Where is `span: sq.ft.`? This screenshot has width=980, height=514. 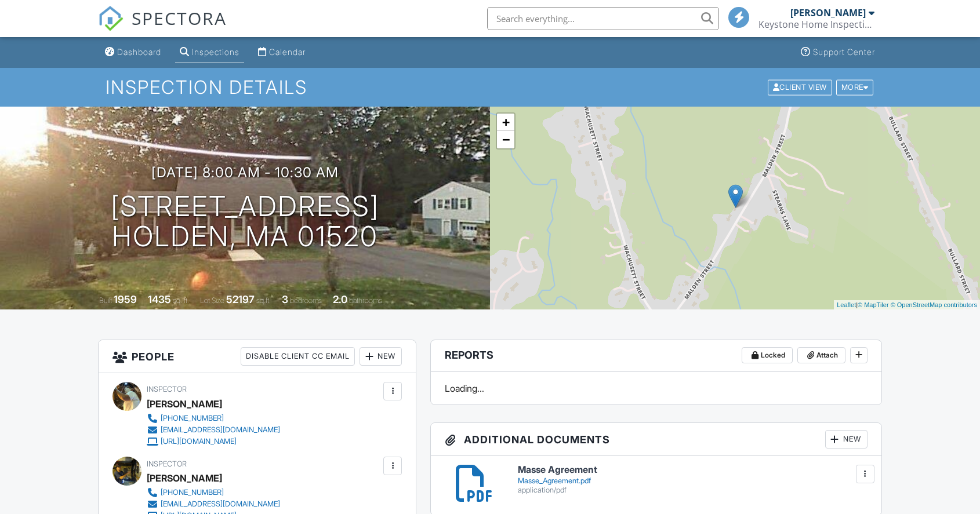 span: sq.ft. is located at coordinates (263, 300).